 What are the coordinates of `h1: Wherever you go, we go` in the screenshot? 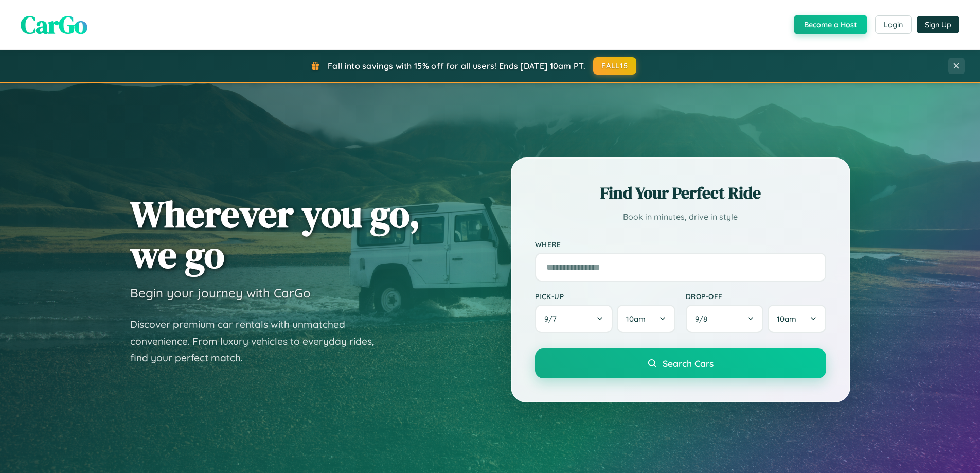 It's located at (275, 234).